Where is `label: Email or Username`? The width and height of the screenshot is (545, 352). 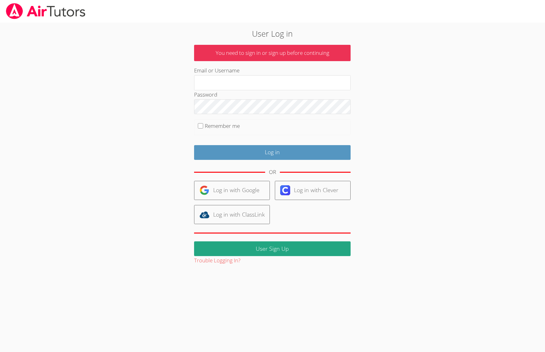 label: Email or Username is located at coordinates (217, 70).